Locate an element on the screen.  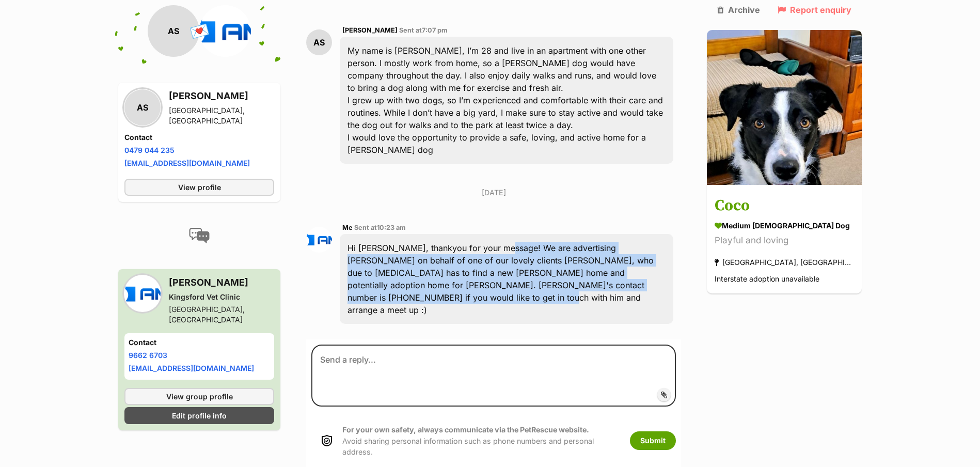
button: Submit is located at coordinates (652, 440).